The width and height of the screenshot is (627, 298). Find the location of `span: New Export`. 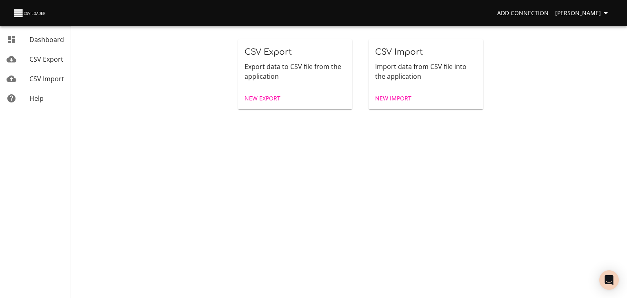

span: New Export is located at coordinates (263, 98).